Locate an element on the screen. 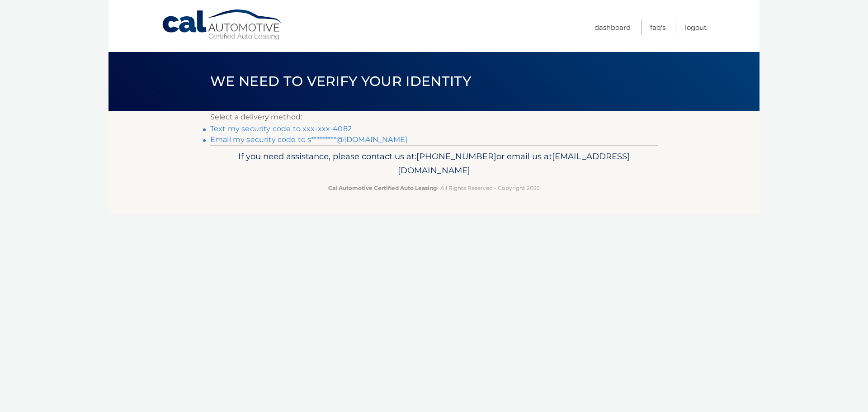  a: FAQ's is located at coordinates (658, 27).